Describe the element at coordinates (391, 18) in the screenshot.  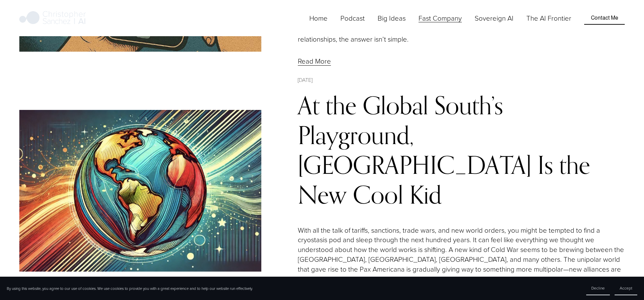
I see `span: Big Ideas` at that location.